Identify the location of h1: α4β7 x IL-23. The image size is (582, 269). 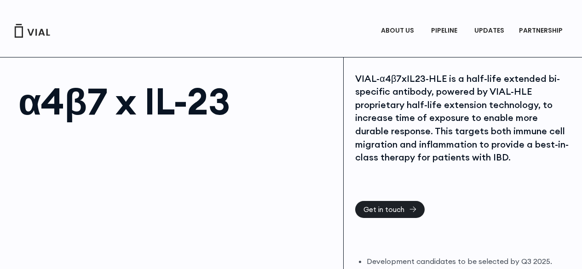
(176, 101).